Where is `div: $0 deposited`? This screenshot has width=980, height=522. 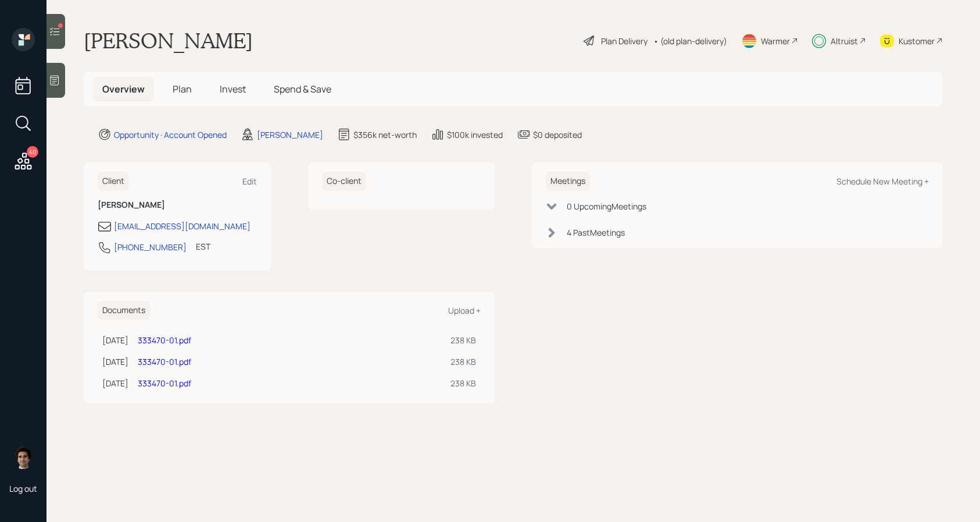 div: $0 deposited is located at coordinates (558, 134).